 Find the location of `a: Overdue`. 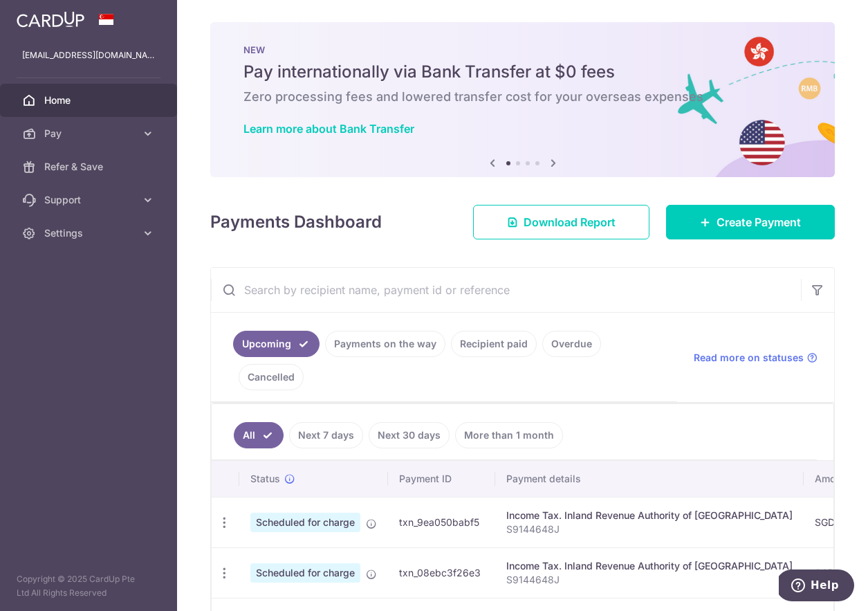

a: Overdue is located at coordinates (571, 344).